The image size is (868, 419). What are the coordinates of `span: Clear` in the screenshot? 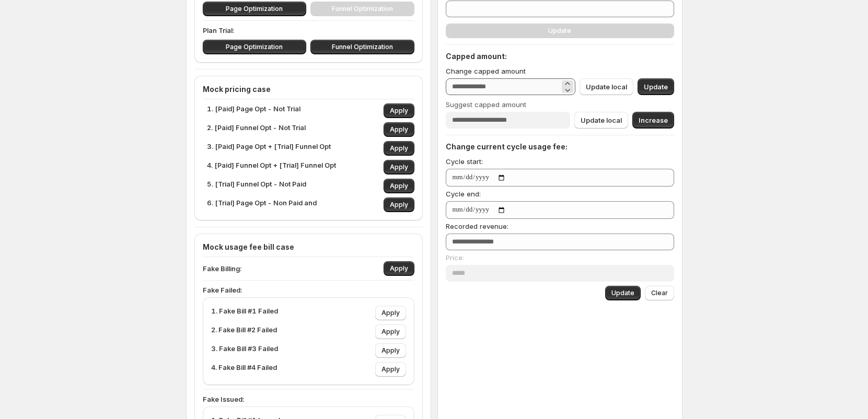 It's located at (659, 293).